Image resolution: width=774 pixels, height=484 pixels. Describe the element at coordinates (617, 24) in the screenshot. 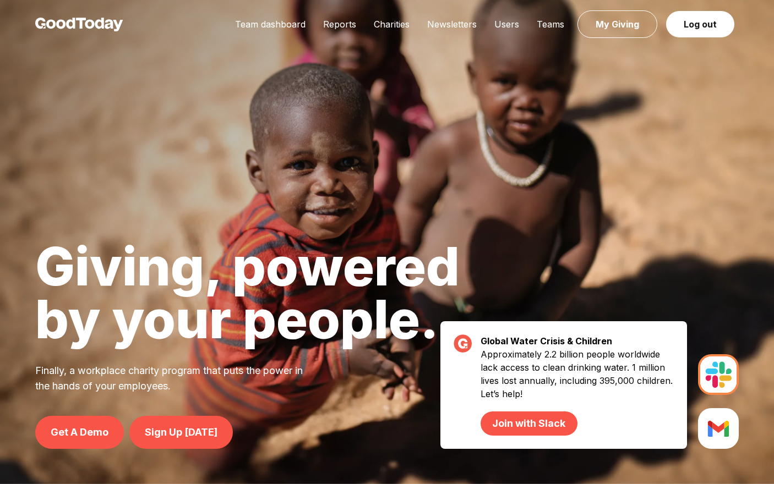

I see `a: My Giving` at that location.